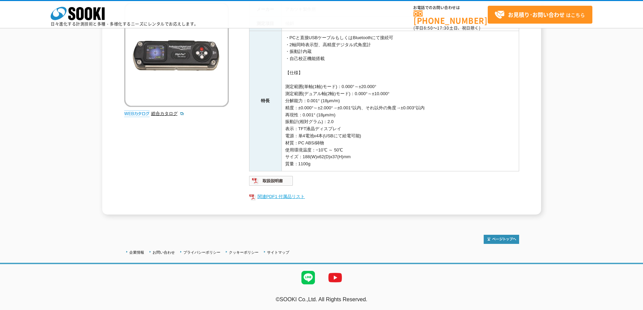 Image resolution: width=643 pixels, height=310 pixels. I want to click on img: トップページへ, so click(502, 239).